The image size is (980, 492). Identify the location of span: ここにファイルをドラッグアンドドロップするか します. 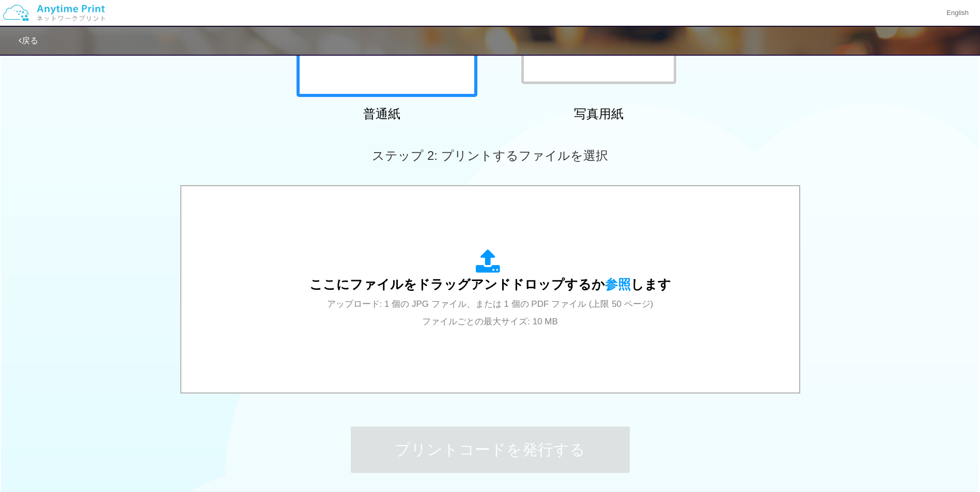
(490, 284).